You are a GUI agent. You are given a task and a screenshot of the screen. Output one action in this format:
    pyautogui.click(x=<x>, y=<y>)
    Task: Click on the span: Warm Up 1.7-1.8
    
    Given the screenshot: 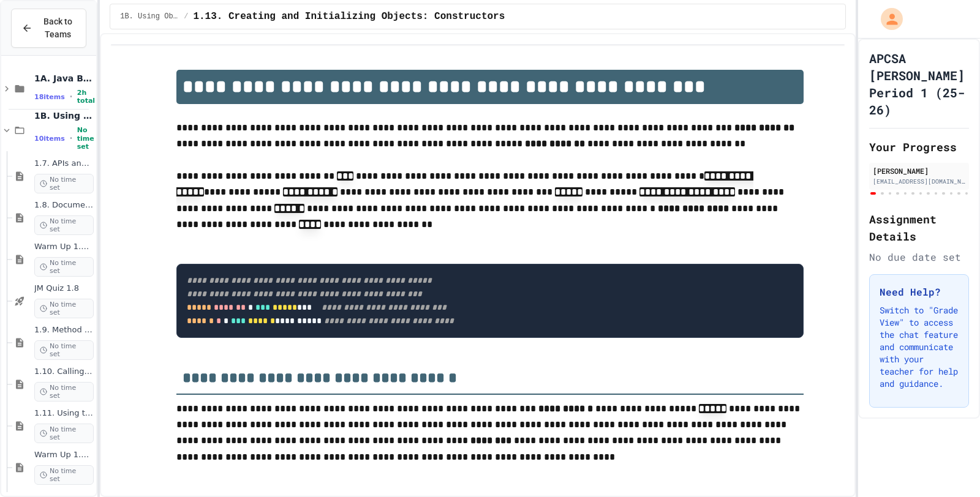 What is the action you would take?
    pyautogui.click(x=64, y=247)
    